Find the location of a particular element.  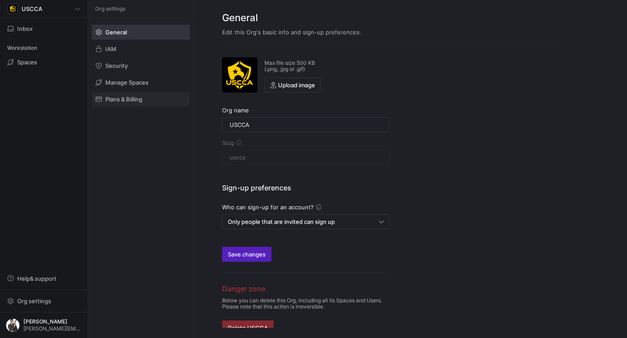

span: Manage Spaces is located at coordinates (127, 82).